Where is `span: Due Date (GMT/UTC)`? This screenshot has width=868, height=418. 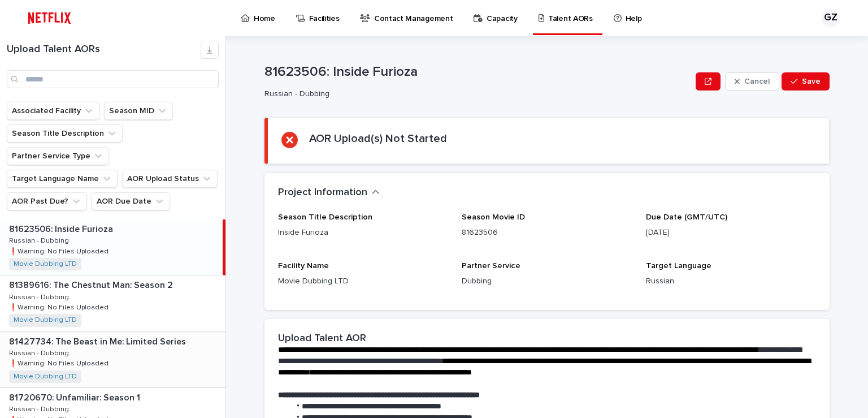 span: Due Date (GMT/UTC) is located at coordinates (687, 217).